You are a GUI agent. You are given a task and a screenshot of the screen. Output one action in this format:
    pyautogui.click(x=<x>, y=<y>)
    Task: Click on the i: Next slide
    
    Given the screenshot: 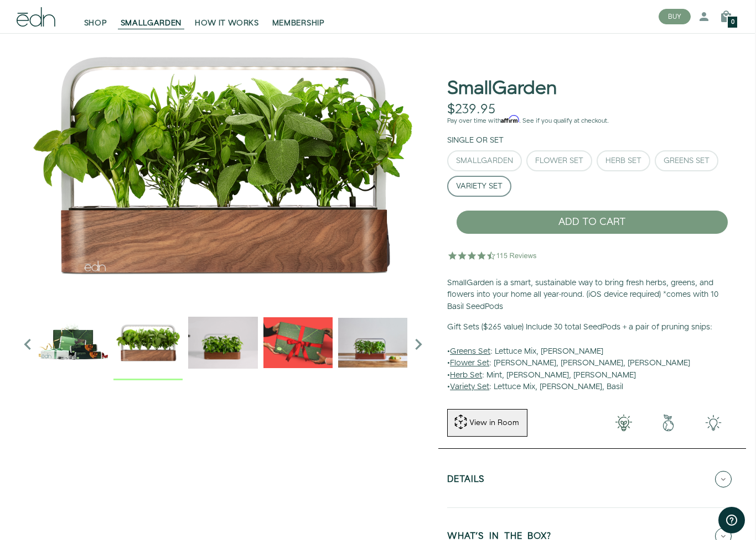 What is the action you would take?
    pyautogui.click(x=418, y=344)
    